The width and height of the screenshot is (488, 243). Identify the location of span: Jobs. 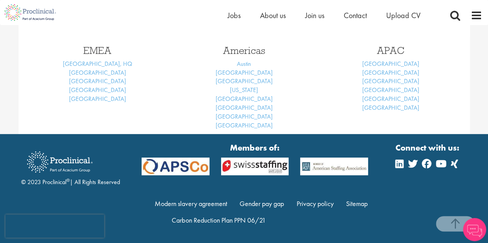
(234, 15).